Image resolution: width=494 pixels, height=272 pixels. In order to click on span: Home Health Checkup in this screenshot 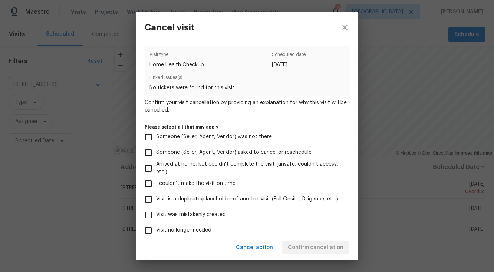, I will do `click(177, 65)`.